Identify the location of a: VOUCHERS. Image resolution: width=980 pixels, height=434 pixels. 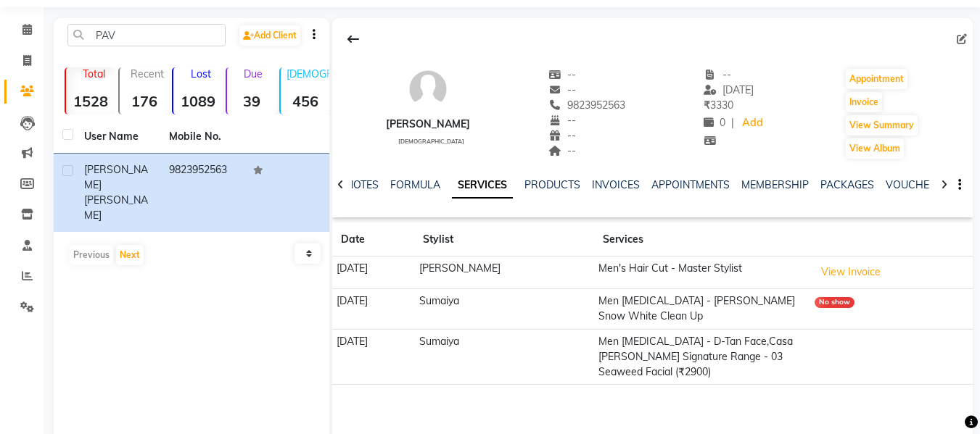
(914, 185).